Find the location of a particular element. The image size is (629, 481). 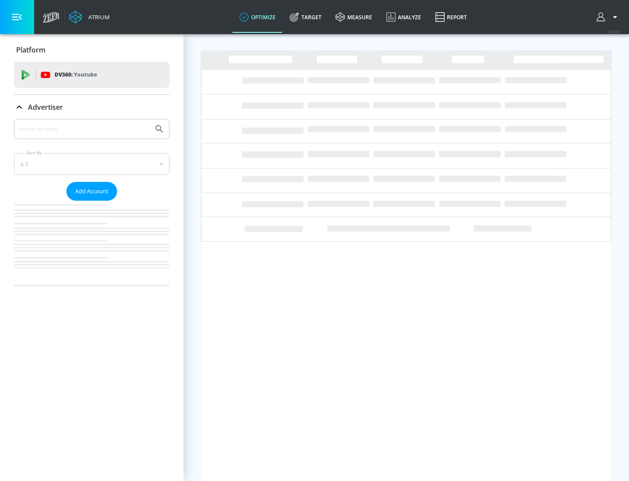

a: Target is located at coordinates (305, 17).